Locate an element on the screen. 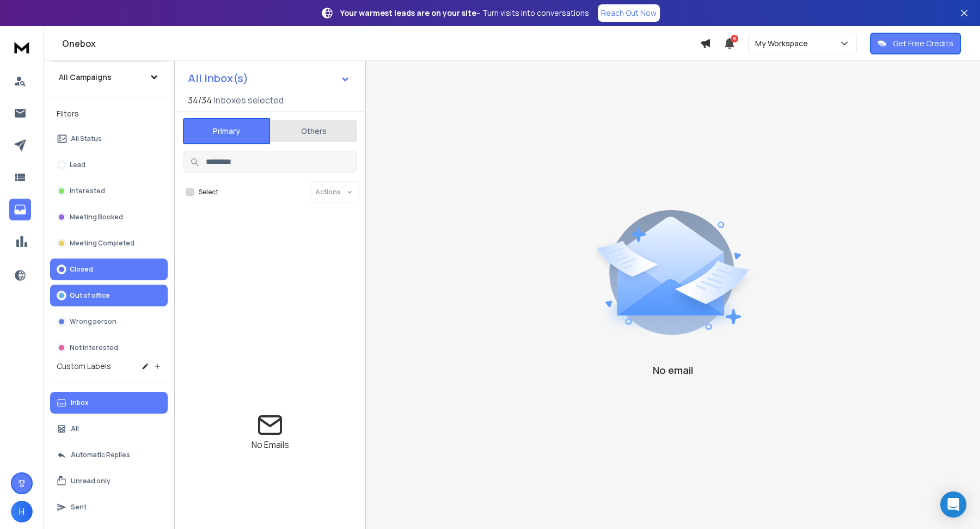  button: Wrong person is located at coordinates (109, 321).